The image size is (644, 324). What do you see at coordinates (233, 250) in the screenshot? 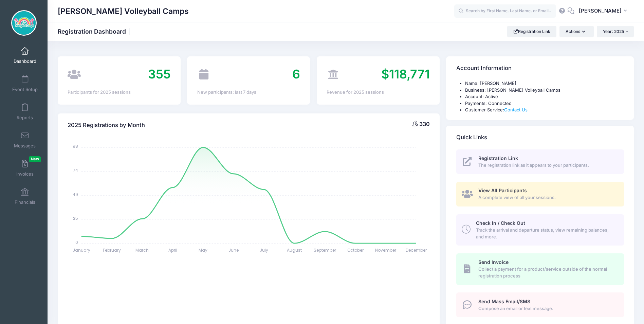
I see `tspan: June` at bounding box center [233, 250].